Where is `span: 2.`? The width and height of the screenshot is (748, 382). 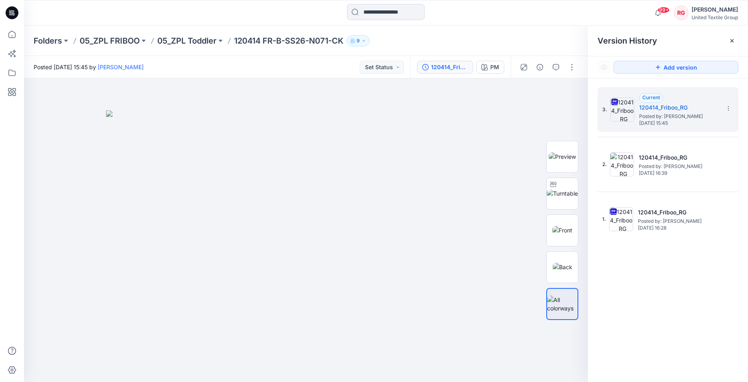
span: 2. is located at coordinates (605, 165).